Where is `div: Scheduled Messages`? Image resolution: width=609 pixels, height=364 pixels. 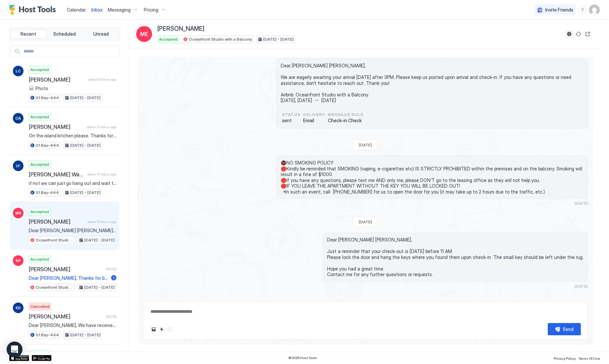
div: Scheduled Messages is located at coordinates (558, 298).